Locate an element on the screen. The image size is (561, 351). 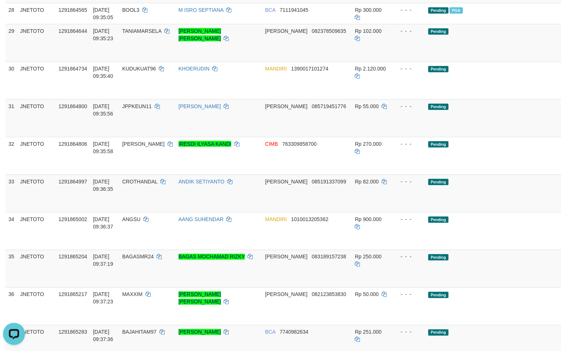
td: 28 is located at coordinates (11, 13).